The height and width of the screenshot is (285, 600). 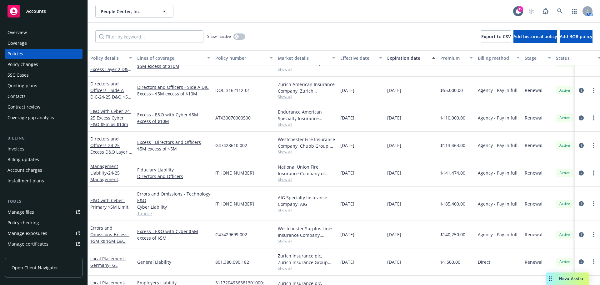 I want to click on a: Excess - E&O with Cyber $5M excess of $5M, so click(x=174, y=235).